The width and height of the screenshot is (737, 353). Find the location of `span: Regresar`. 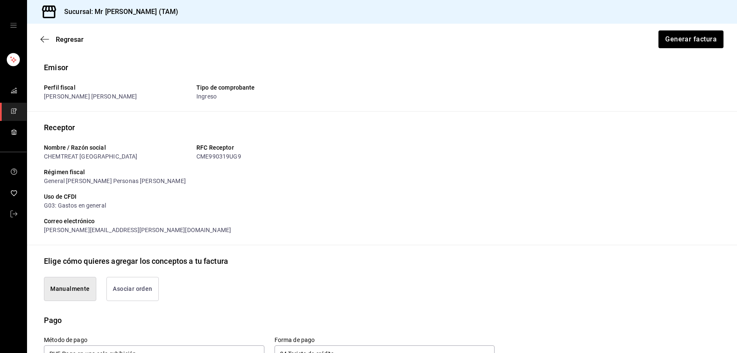

span: Regresar is located at coordinates (70, 39).